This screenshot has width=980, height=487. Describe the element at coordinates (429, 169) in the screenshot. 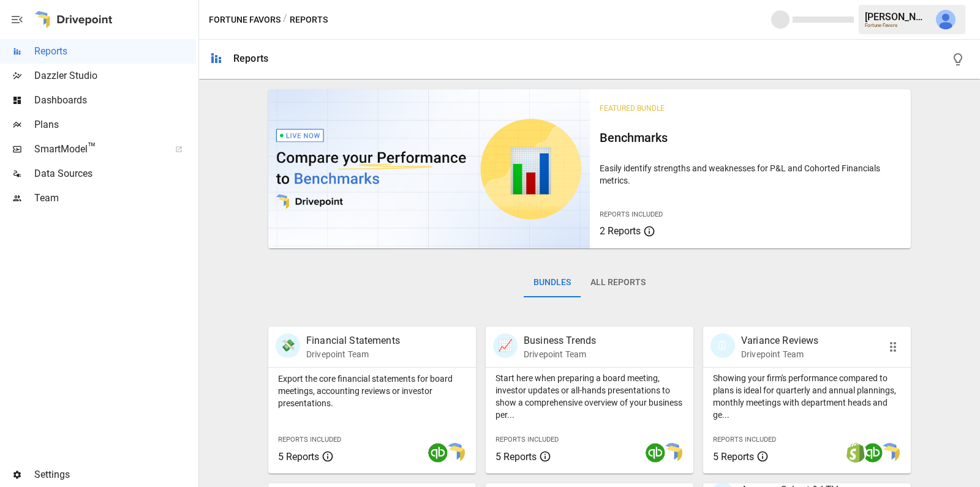

I see `img: video thumbnail` at that location.